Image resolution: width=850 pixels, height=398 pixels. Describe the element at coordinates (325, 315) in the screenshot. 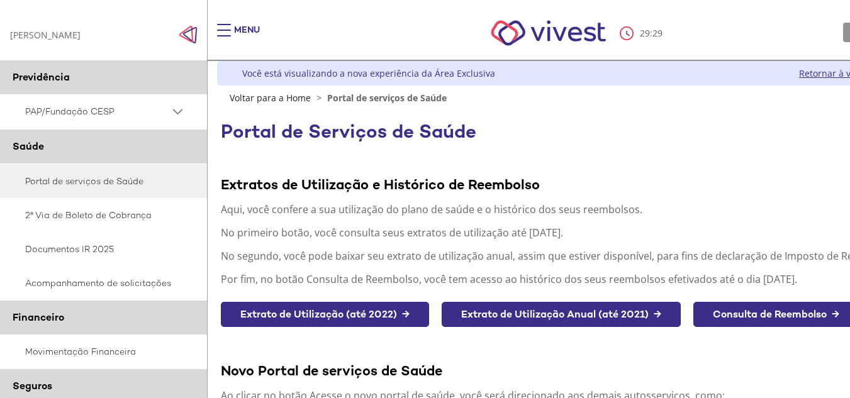

I see `a: Extrato de Utilização (até 2022) →` at that location.